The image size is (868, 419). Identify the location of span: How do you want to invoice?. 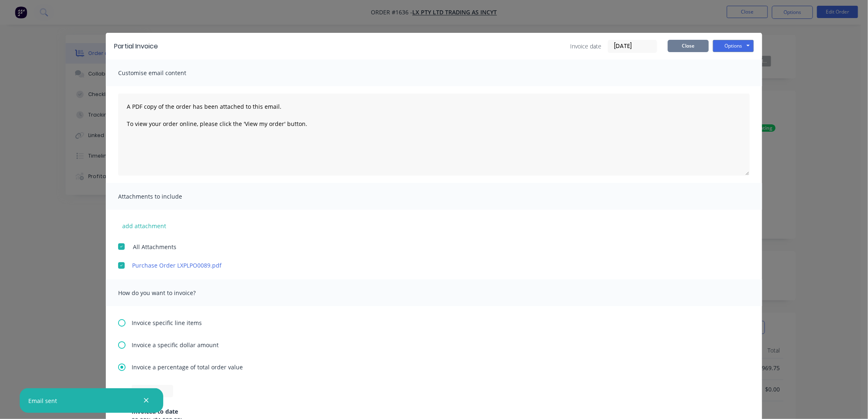
(163, 293).